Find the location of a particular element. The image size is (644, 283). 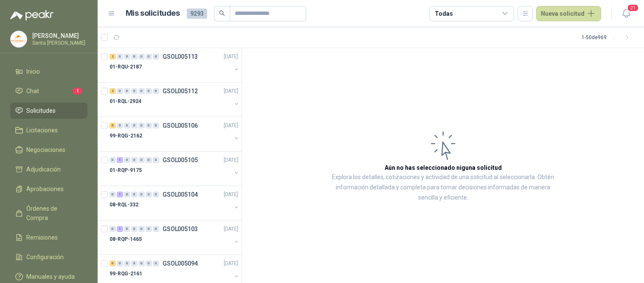

p: GSOL005105 is located at coordinates (180, 160).